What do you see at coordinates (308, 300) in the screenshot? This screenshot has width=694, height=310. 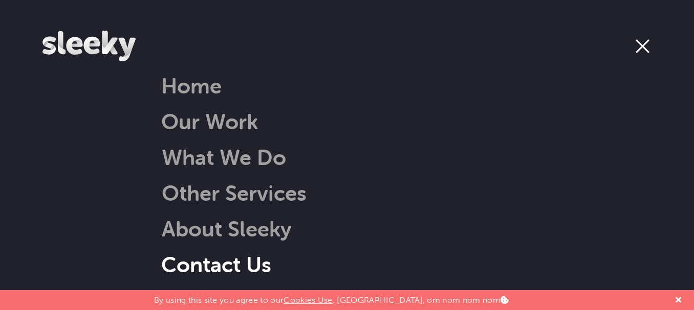 I see `a: Cookies Use` at bounding box center [308, 300].